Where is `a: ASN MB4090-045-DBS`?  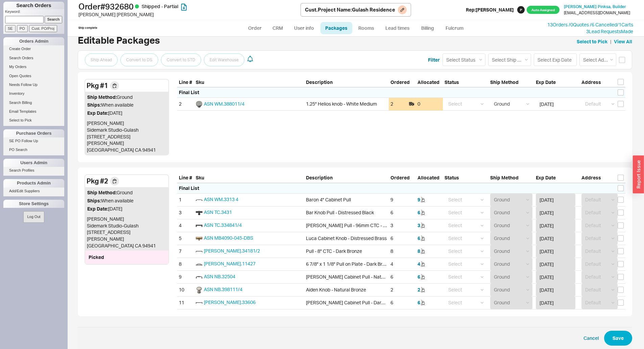
a: ASN MB4090-045-DBS is located at coordinates (228, 238).